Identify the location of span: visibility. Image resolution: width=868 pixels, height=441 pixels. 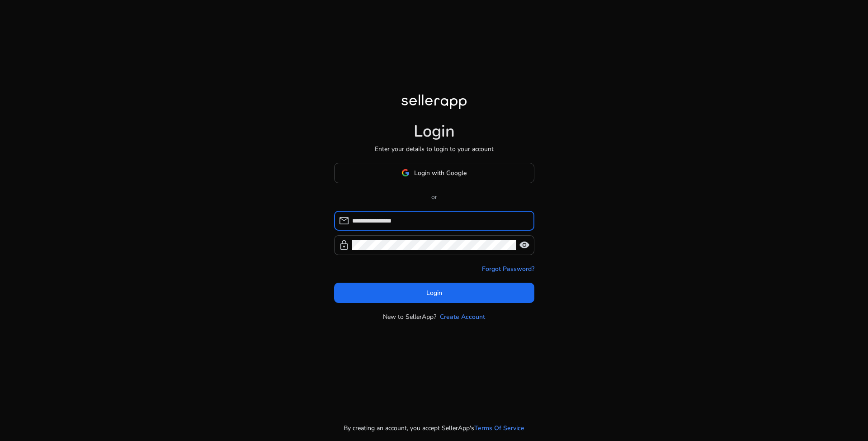
(524, 245).